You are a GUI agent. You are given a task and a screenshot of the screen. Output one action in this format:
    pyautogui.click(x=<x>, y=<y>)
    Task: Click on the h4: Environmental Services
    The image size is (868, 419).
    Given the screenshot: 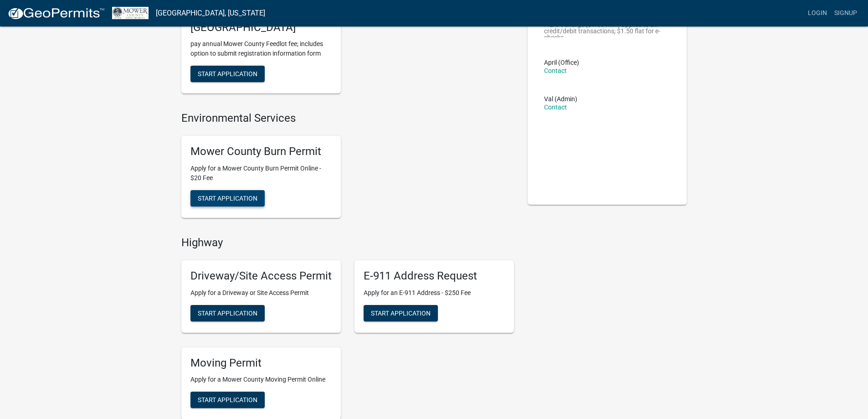 What is the action you would take?
    pyautogui.click(x=347, y=118)
    